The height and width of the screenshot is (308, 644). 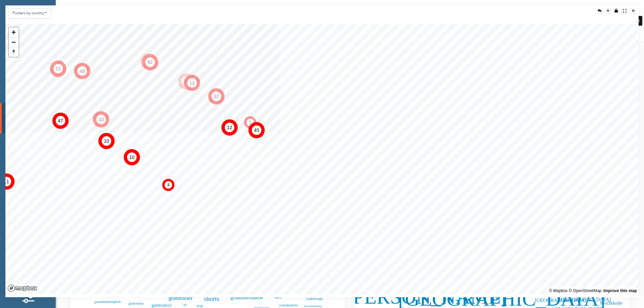 What do you see at coordinates (616, 11) in the screenshot?
I see `div: Lock` at bounding box center [616, 11].